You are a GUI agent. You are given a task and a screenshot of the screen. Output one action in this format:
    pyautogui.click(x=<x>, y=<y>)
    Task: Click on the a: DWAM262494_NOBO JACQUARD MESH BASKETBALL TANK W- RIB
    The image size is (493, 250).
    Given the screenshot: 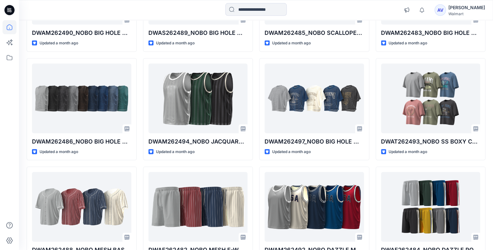 What is the action you would take?
    pyautogui.click(x=198, y=98)
    